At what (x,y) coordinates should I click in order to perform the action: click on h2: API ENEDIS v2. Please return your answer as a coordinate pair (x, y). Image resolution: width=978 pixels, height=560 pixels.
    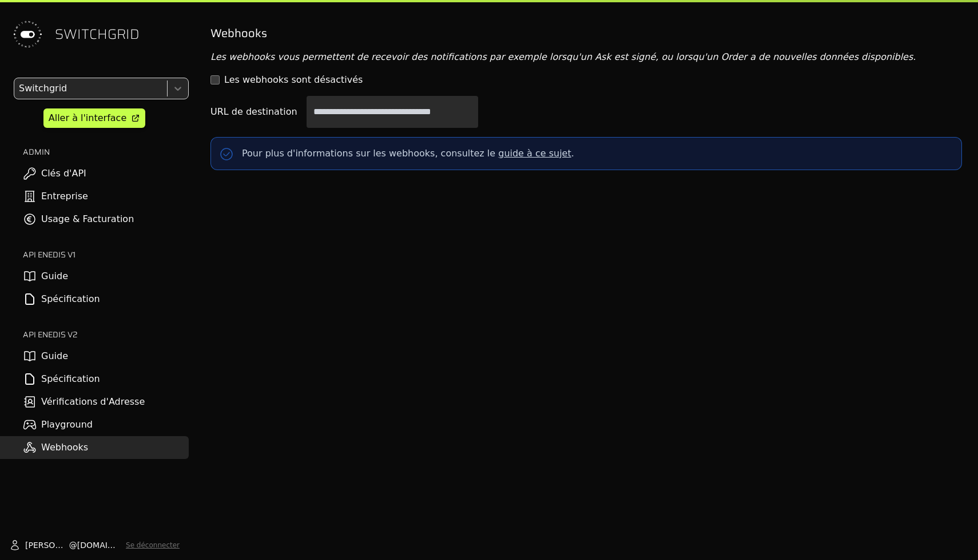
    Looking at the image, I should click on (106, 335).